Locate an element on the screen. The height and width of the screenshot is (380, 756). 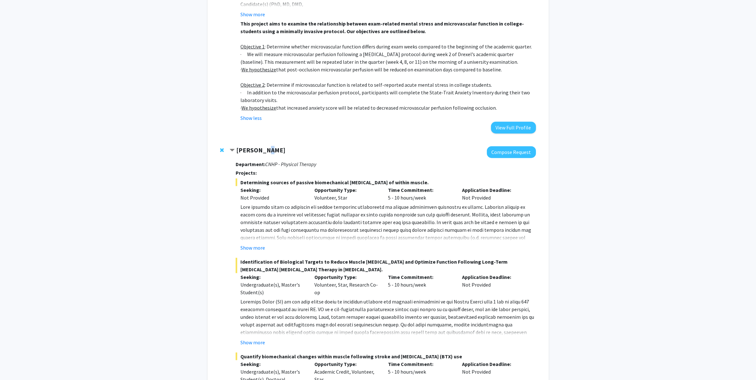
strong: Department: is located at coordinates (250, 164).